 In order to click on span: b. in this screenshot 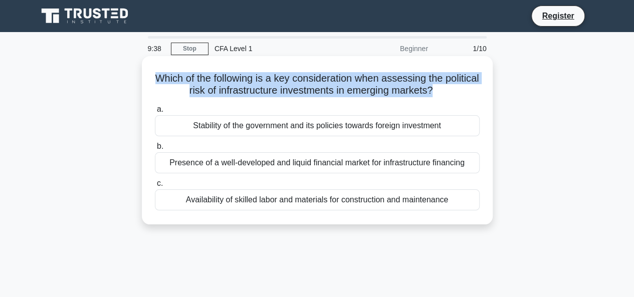, I will do `click(160, 146)`.